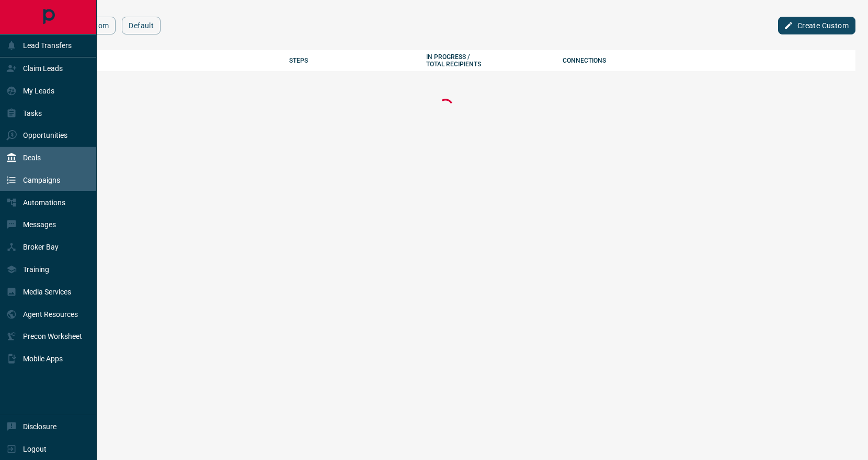  Describe the element at coordinates (774, 60) in the screenshot. I see `th: actions` at that location.